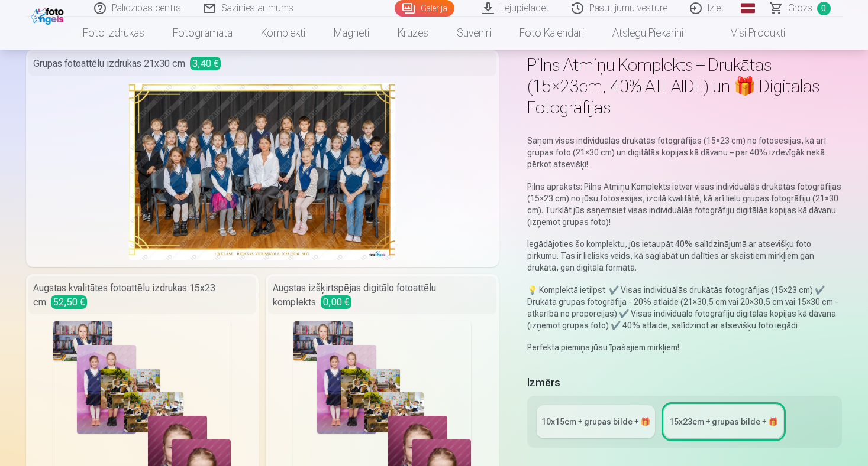 This screenshot has height=466, width=868. What do you see at coordinates (413, 33) in the screenshot?
I see `a: Krūzes` at bounding box center [413, 33].